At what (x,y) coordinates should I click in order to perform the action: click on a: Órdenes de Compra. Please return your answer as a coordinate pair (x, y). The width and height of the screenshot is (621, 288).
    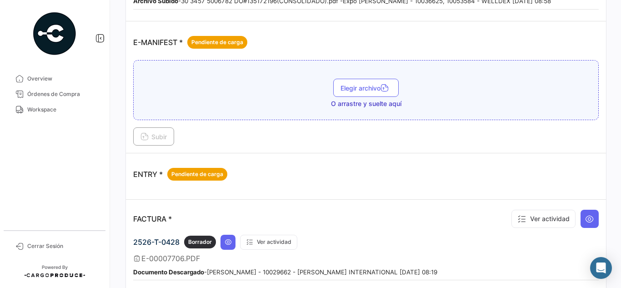
    Looking at the image, I should click on (55, 94).